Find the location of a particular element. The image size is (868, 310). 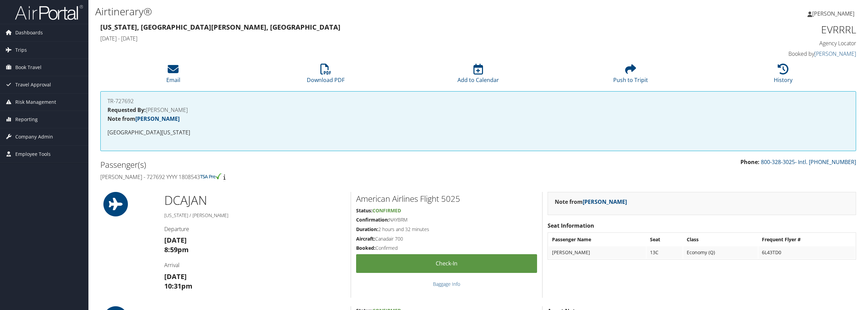

th: Passenger Name is located at coordinates (597, 240).